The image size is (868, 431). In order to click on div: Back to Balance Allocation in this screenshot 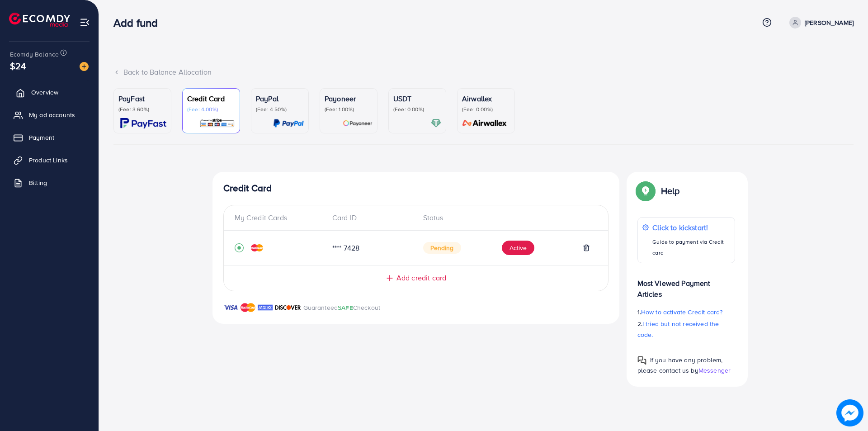, I will do `click(483, 72)`.